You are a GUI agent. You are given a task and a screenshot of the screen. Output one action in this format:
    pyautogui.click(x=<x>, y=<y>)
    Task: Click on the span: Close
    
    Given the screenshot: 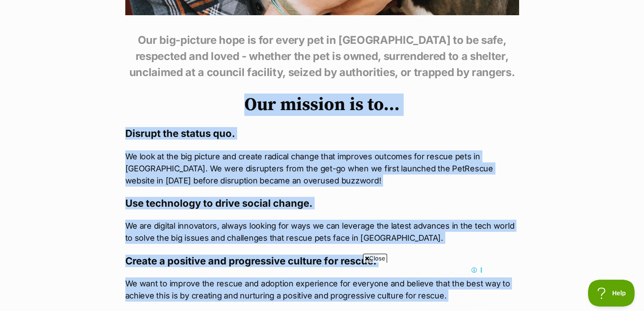 What is the action you would take?
    pyautogui.click(x=375, y=258)
    